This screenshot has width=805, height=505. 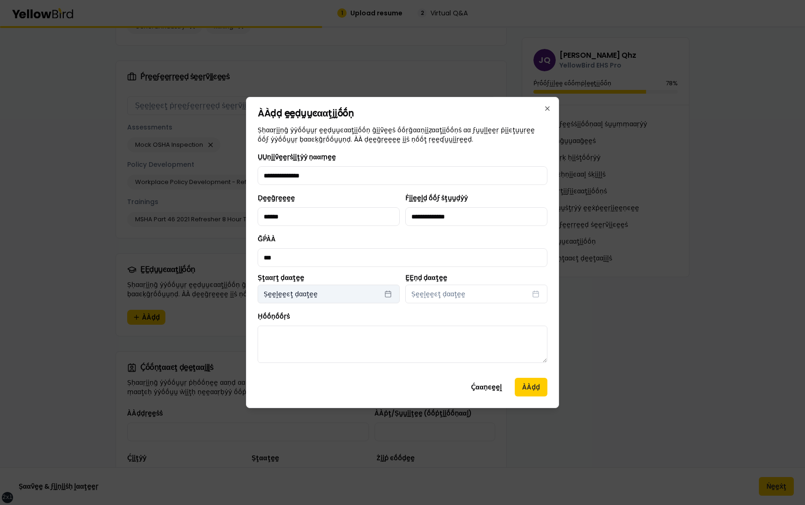 I want to click on button: Ḉααṇͼḛḛḽ, so click(x=486, y=387).